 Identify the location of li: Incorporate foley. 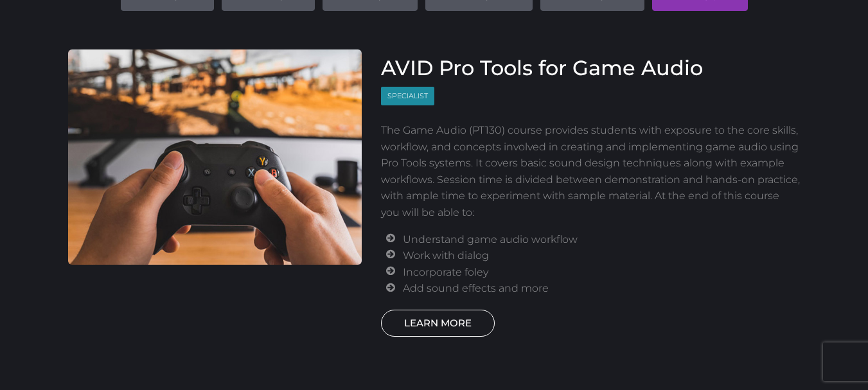
(602, 272).